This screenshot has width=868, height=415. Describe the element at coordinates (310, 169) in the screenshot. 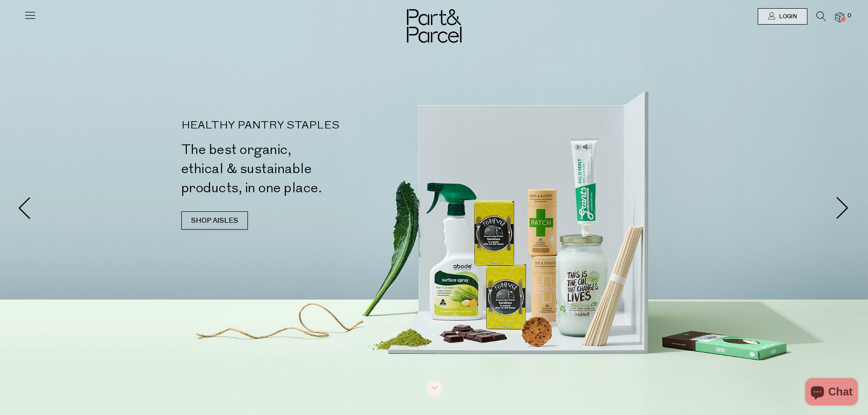

I see `h2: The best organic, ethical & sustainable products, in one place.` at that location.